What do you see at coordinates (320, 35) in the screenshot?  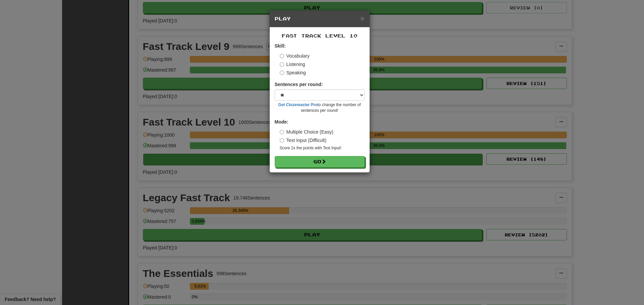 I see `span: Fast Track Level 10` at bounding box center [320, 35].